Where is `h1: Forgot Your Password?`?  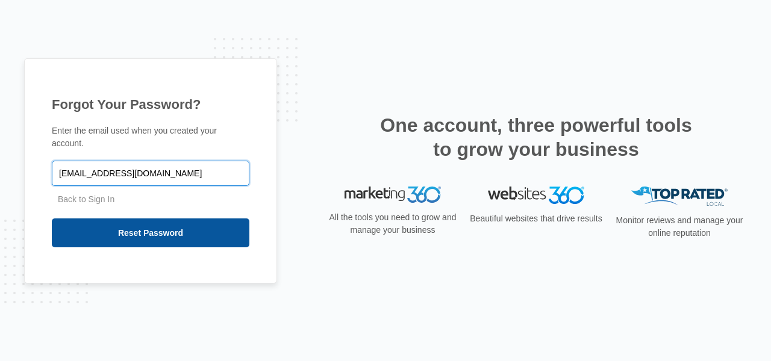
h1: Forgot Your Password? is located at coordinates (151, 104).